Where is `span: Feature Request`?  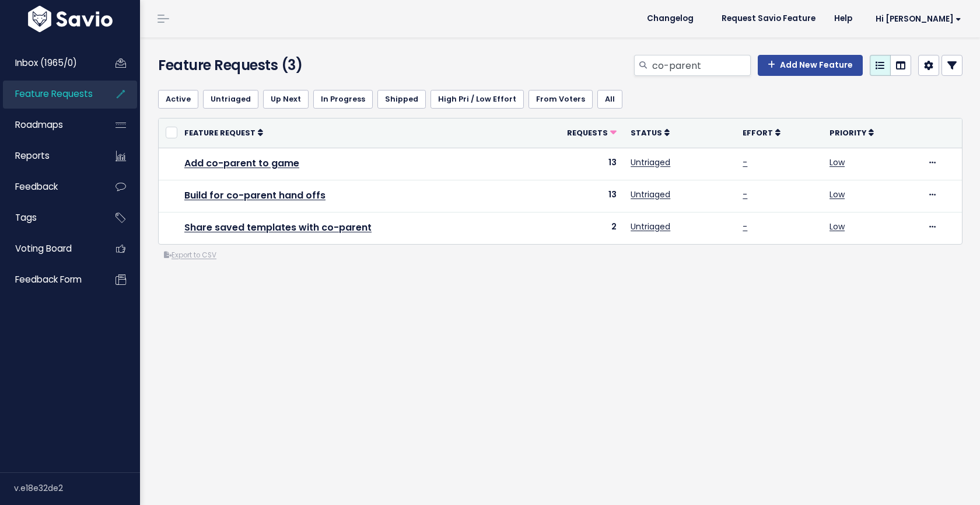 span: Feature Request is located at coordinates (220, 132).